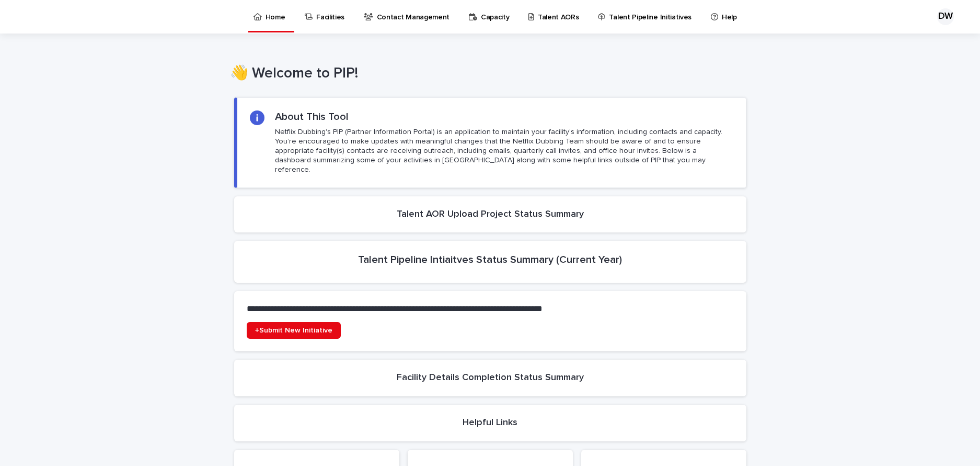 The width and height of the screenshot is (980, 466). Describe the element at coordinates (311, 116) in the screenshot. I see `h2: About This Tool` at that location.